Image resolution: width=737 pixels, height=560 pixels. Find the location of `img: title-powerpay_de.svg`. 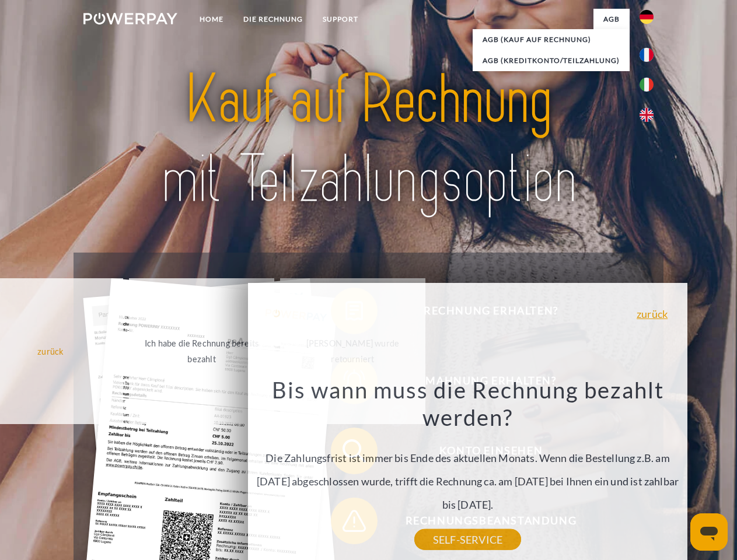

img: title-powerpay_de.svg is located at coordinates (368, 139).